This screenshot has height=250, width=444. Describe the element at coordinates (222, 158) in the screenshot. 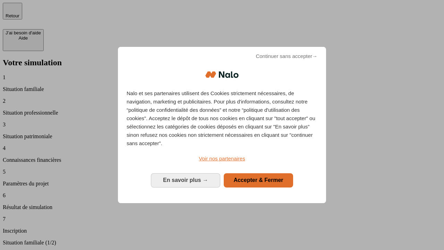

I see `span: Voir nos partenaires` at that location.